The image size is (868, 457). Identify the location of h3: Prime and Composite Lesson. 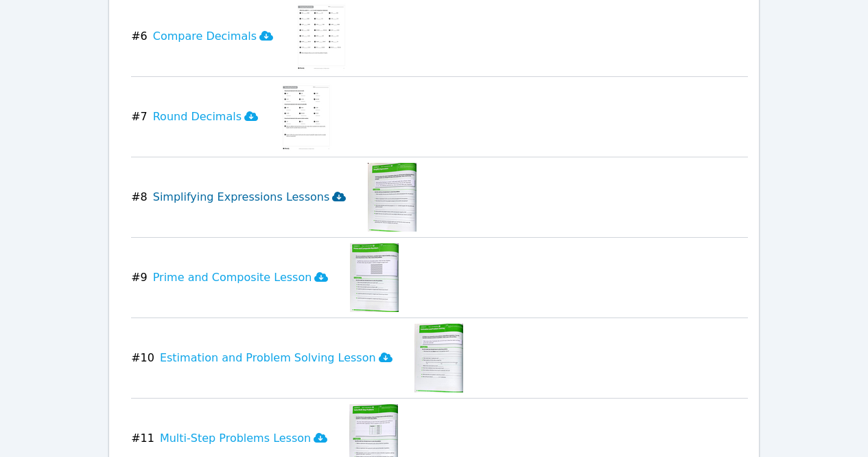
(241, 278).